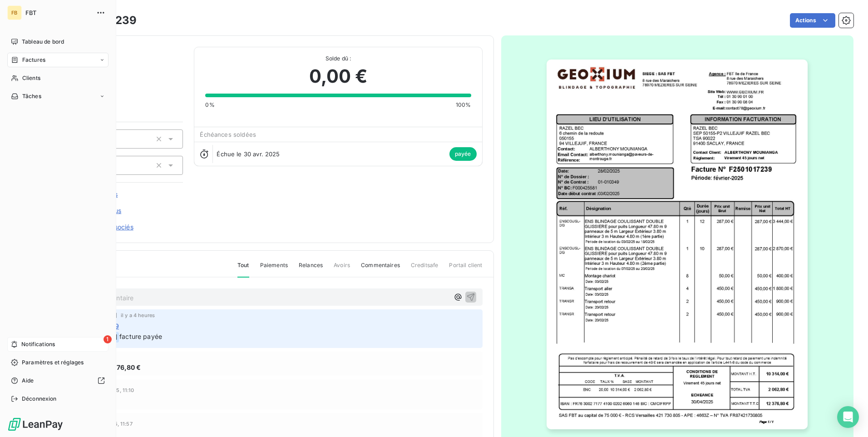 The width and height of the screenshot is (868, 437). Describe the element at coordinates (39, 399) in the screenshot. I see `span: Déconnexion` at that location.